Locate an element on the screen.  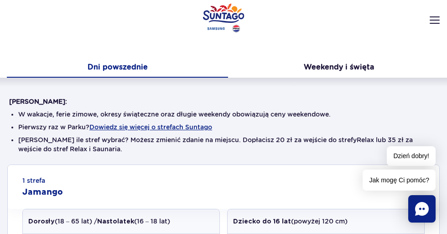
button: Dowiedz się więcej o strefach Suntago is located at coordinates (151, 127).